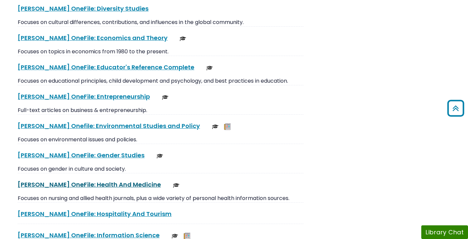 Image resolution: width=468 pixels, height=239 pixels. I want to click on p: Focuses on environmental issues and policies., so click(161, 140).